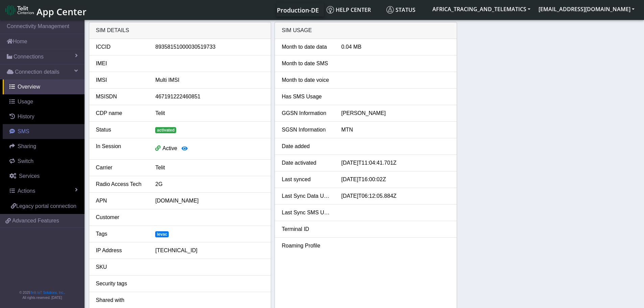 This screenshot has height=308, width=644. Describe the element at coordinates (306, 80) in the screenshot. I see `div: Month to date voice` at that location.